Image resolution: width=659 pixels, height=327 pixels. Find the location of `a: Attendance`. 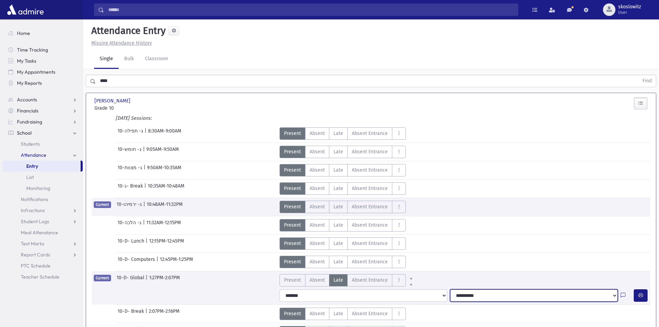

a: Attendance is located at coordinates (43, 155).